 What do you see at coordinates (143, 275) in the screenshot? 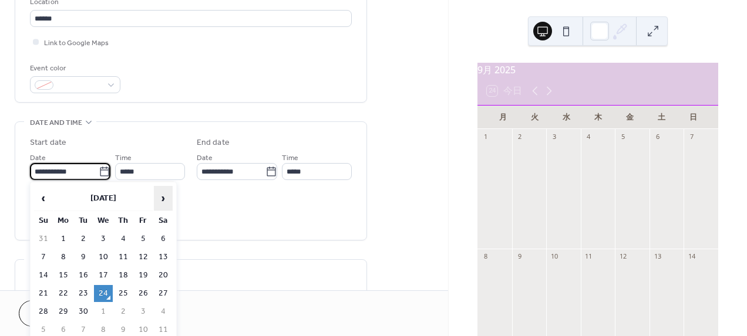
I see `td: 19` at bounding box center [143, 275].